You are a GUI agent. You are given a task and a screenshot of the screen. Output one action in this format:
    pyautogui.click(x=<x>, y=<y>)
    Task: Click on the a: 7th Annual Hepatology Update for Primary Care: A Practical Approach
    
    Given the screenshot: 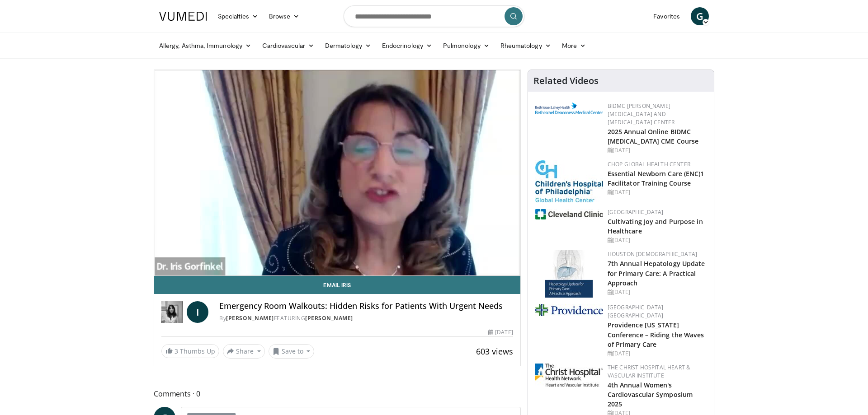 What is the action you would take?
    pyautogui.click(x=657, y=273)
    